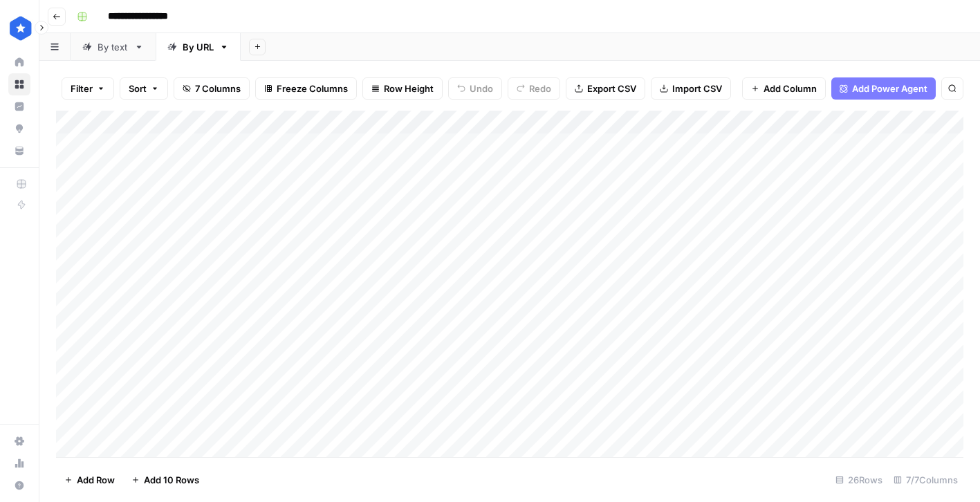 This screenshot has width=980, height=502. What do you see at coordinates (171, 480) in the screenshot?
I see `span: Add 10 Rows` at bounding box center [171, 480].